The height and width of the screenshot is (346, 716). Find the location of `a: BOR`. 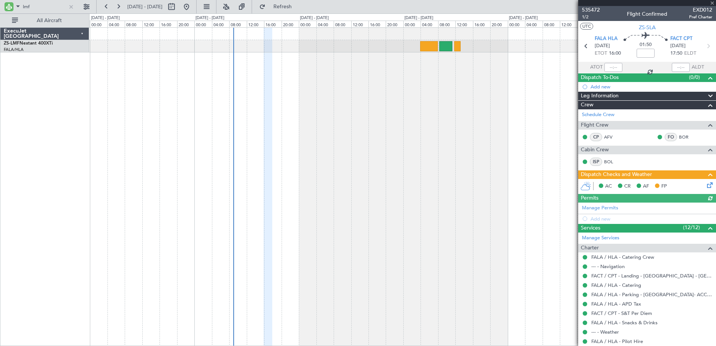

a: BOR is located at coordinates (687, 137).